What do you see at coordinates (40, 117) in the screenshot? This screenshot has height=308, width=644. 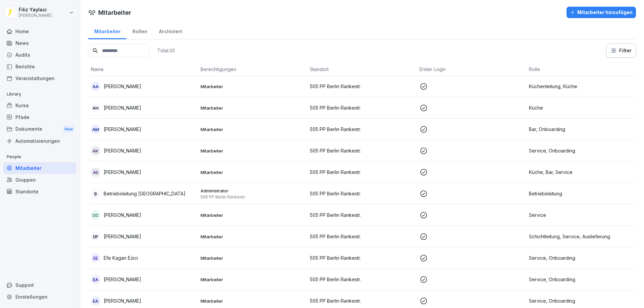 I see `div: Pfade` at bounding box center [40, 117].